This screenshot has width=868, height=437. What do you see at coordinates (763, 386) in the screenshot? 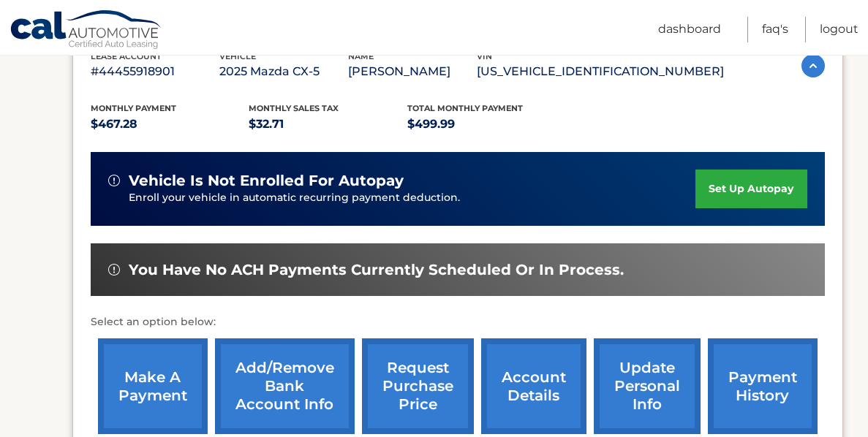
I see `a: payment history` at bounding box center [763, 386].